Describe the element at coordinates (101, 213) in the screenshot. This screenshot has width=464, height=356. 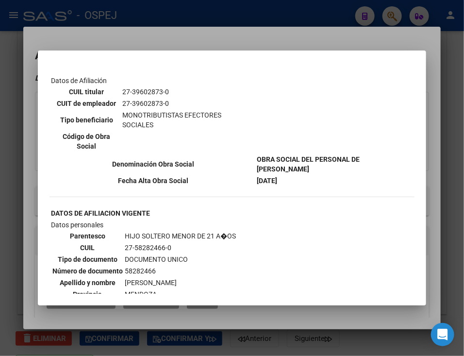
I see `b: DATOS DE AFILIACION VIGENTE` at that location.